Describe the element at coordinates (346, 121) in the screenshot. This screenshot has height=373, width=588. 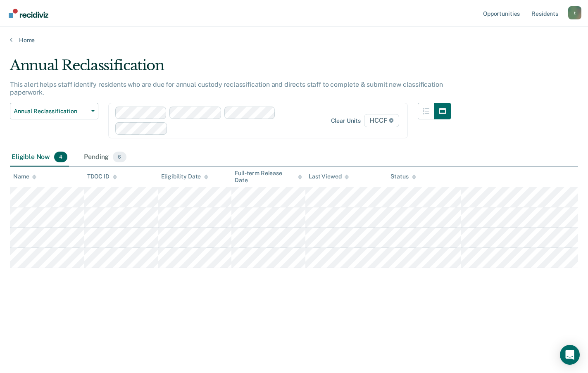
I see `div: Clear units` at that location.